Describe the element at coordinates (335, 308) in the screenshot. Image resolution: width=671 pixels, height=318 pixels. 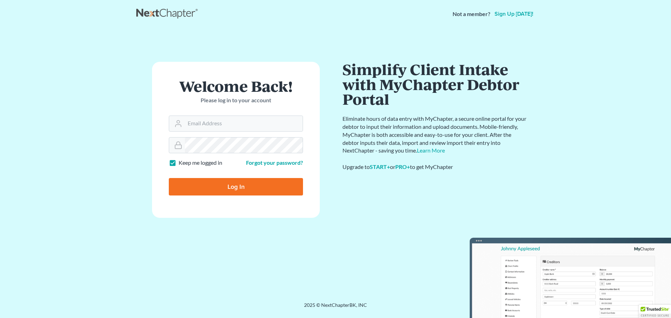
I see `div: 2025 © NextChapterBK, INC` at that location.